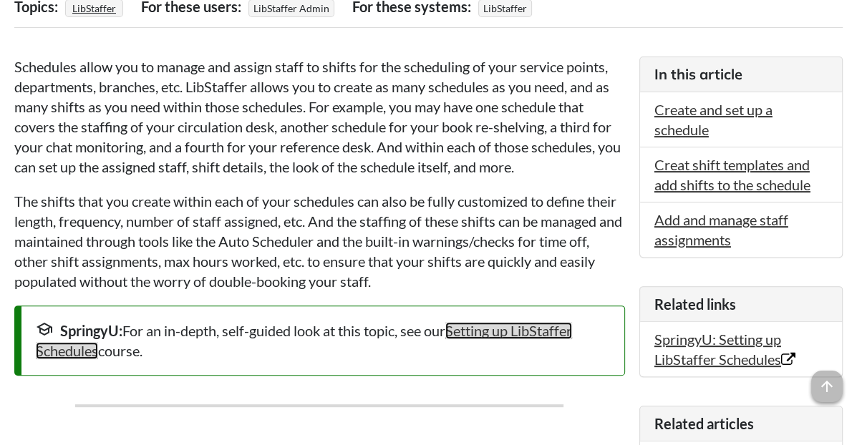  Describe the element at coordinates (319, 117) in the screenshot. I see `p: Schedules allow you to manage and assign staff to shifts for the scheduling of your service point...` at that location.